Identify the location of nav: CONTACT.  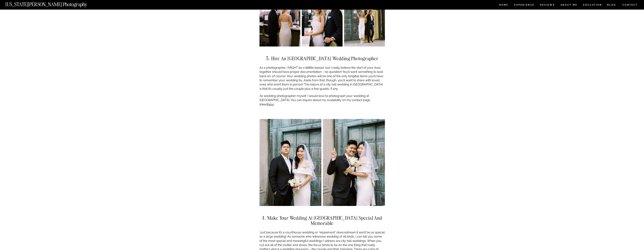
(630, 5).